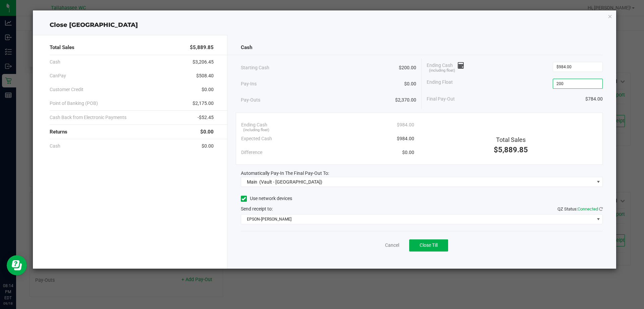 This screenshot has width=644, height=309. What do you see at coordinates (88, 117) in the screenshot?
I see `span: Cash Back from Electronic Payments` at bounding box center [88, 117].